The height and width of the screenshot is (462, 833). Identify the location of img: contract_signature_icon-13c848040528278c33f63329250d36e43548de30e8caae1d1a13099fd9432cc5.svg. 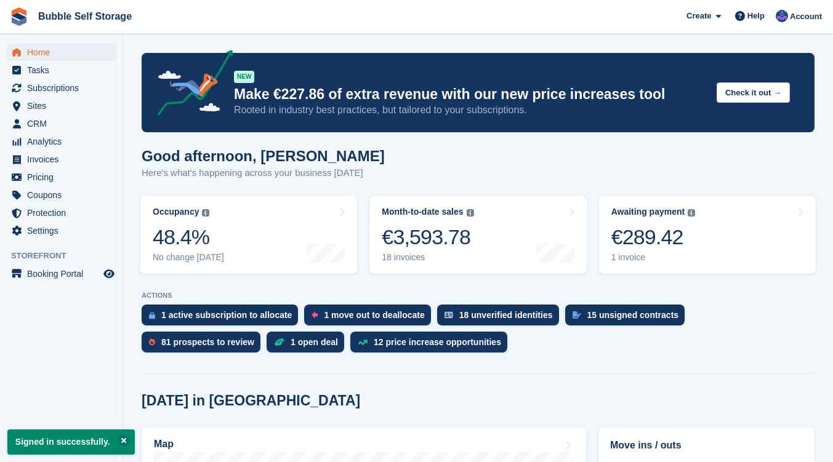
(577, 315).